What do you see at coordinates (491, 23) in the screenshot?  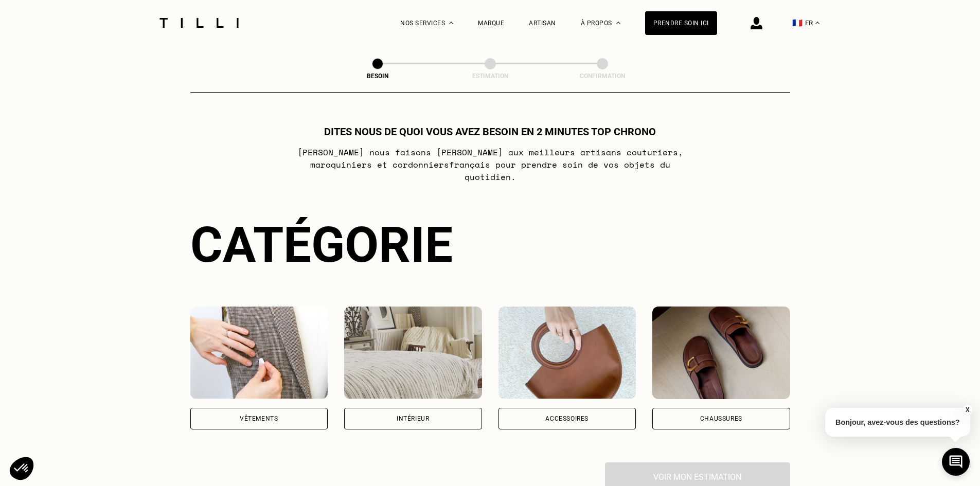 I see `a: Marque` at bounding box center [491, 23].